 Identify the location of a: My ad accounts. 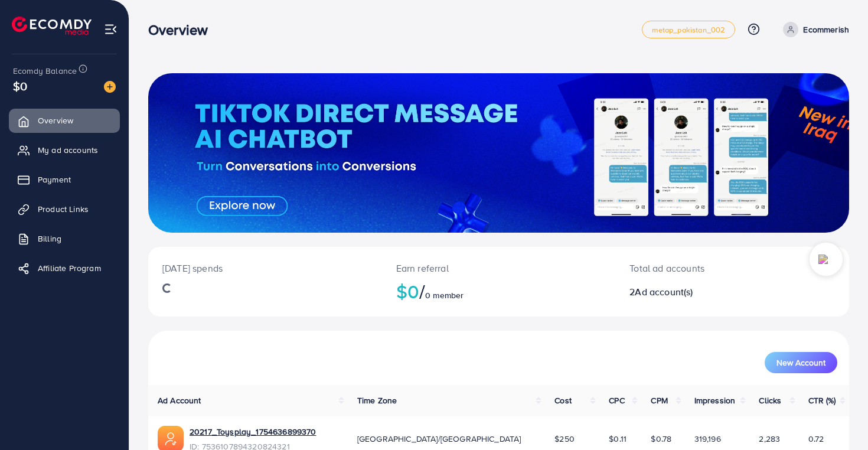
(64, 150).